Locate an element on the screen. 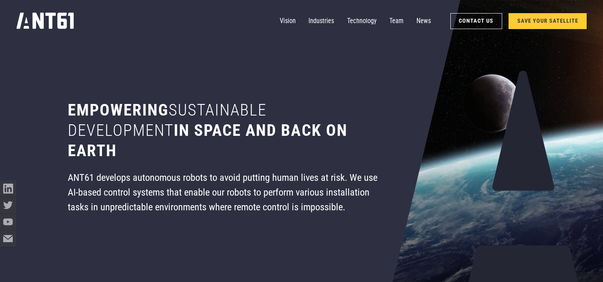  a: Contact Us is located at coordinates (476, 21).